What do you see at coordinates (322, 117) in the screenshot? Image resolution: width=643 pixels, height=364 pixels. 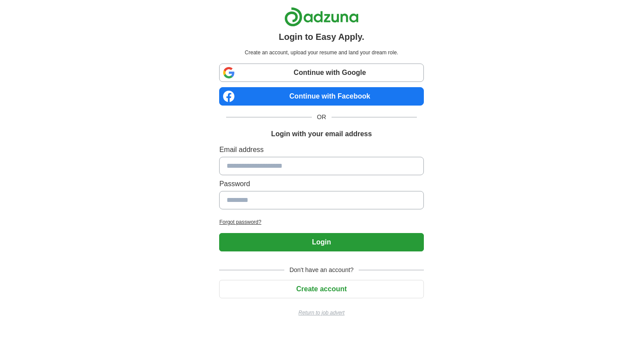 I see `span: OR` at bounding box center [322, 117].